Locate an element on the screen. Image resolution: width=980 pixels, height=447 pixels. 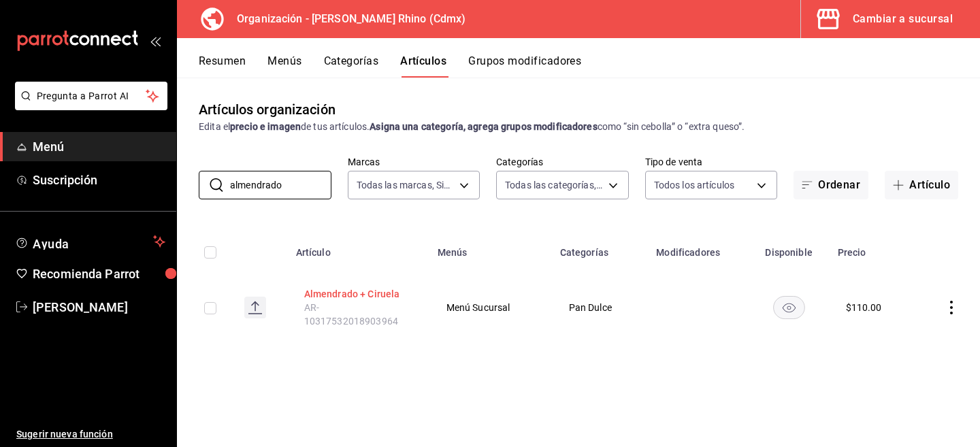
button: Ordenar is located at coordinates (831, 185).